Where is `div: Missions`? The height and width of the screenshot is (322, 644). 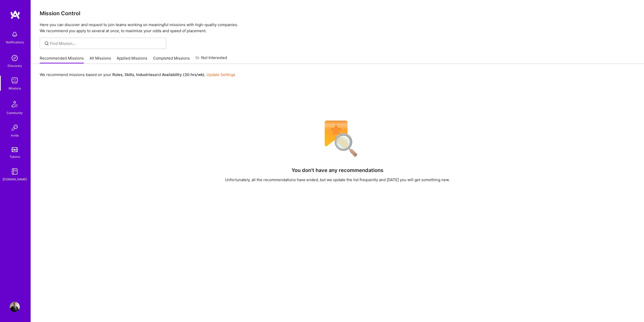
div: Missions is located at coordinates (14, 88).